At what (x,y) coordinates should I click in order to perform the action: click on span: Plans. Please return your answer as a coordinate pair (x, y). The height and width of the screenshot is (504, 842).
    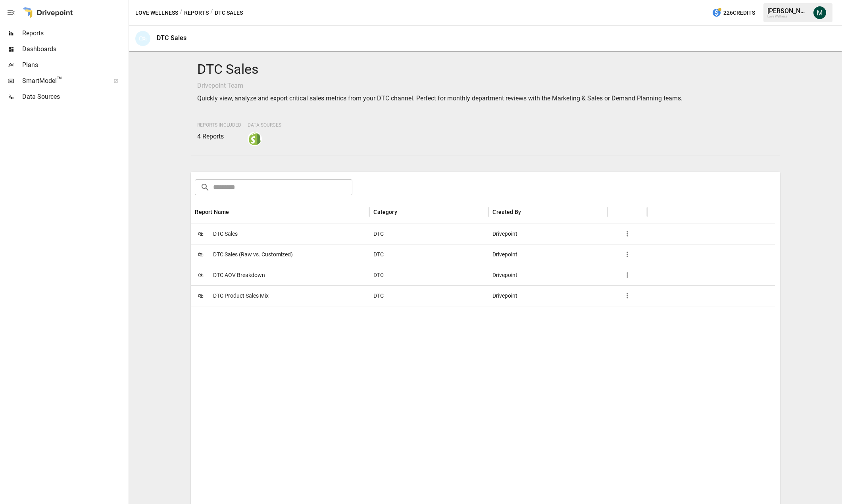
    Looking at the image, I should click on (75, 65).